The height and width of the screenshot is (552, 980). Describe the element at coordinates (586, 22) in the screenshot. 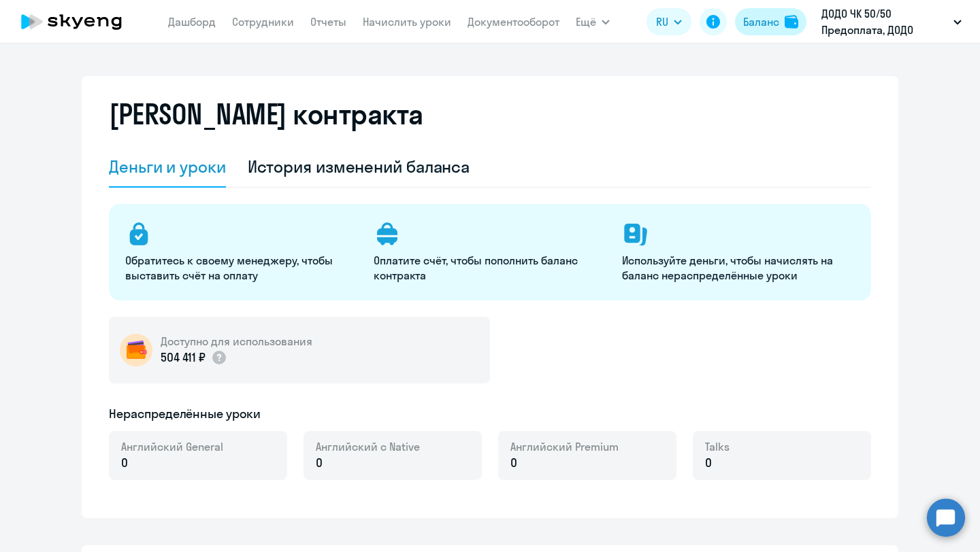

I see `span: Ещё` at that location.